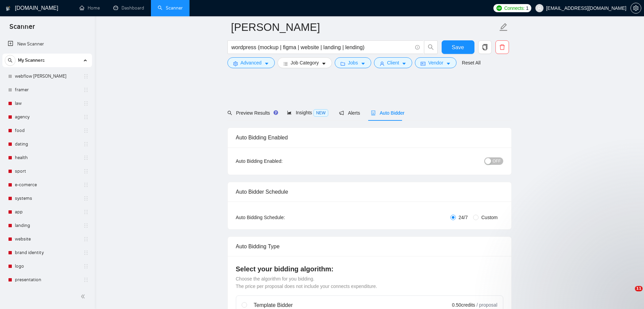  What do you see at coordinates (502, 47) in the screenshot?
I see `span: delete` at bounding box center [502, 47].